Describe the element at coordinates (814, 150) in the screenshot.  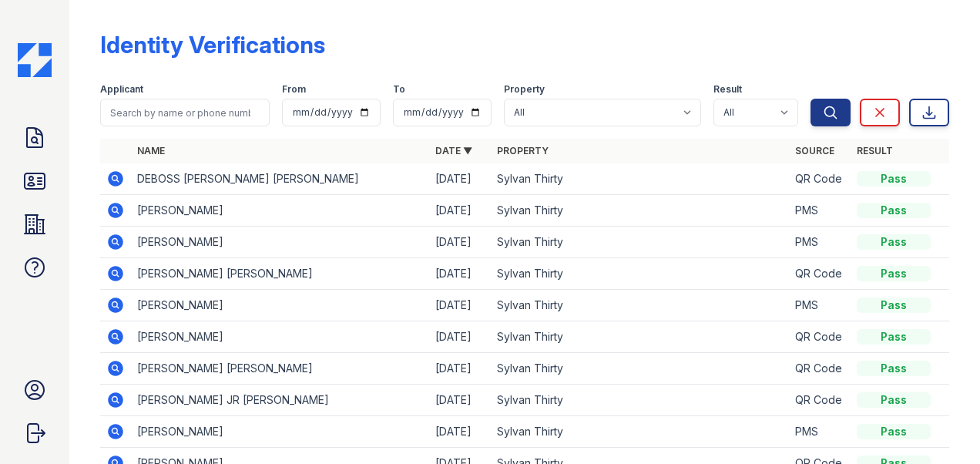
I see `a: Source` at that location.